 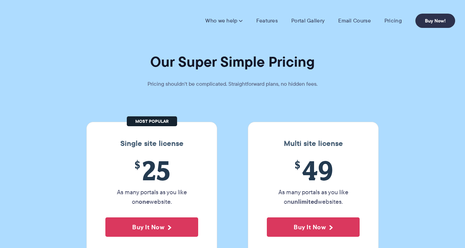 I want to click on a: Pricing, so click(x=393, y=21).